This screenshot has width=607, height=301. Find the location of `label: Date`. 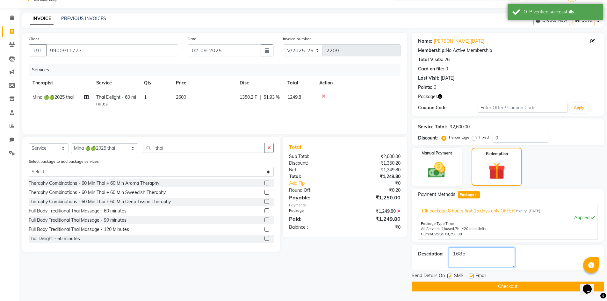

label: Date is located at coordinates (192, 39).